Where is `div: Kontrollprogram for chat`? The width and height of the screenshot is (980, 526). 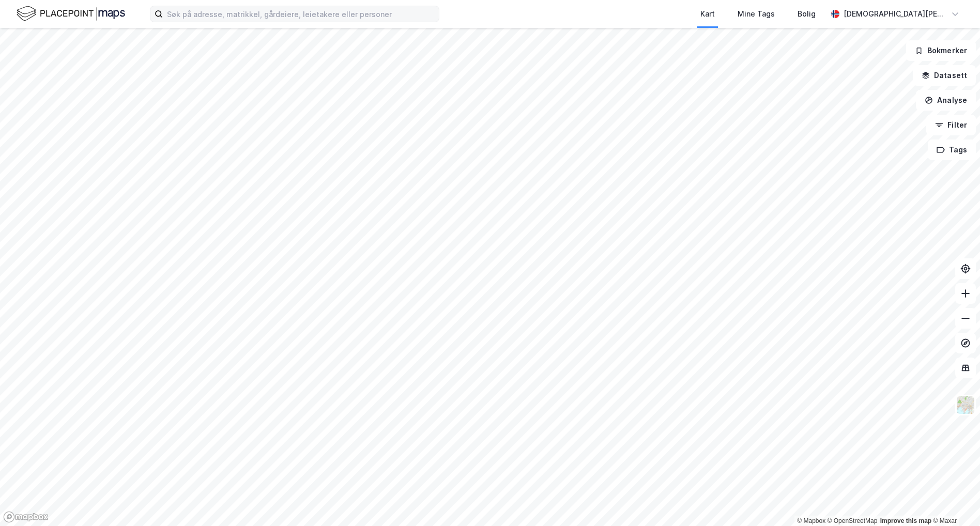 div: Kontrollprogram for chat is located at coordinates (954, 502).